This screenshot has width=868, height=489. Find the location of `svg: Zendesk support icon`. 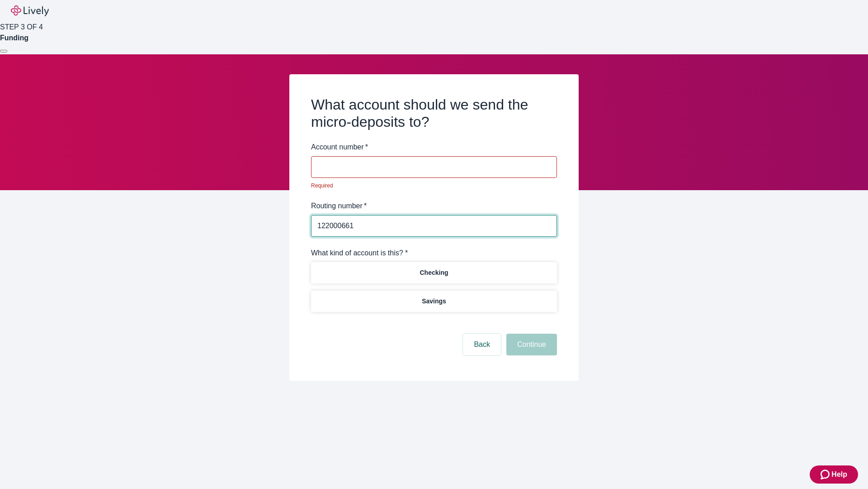

svg: Zendesk support icon is located at coordinates (826, 474).